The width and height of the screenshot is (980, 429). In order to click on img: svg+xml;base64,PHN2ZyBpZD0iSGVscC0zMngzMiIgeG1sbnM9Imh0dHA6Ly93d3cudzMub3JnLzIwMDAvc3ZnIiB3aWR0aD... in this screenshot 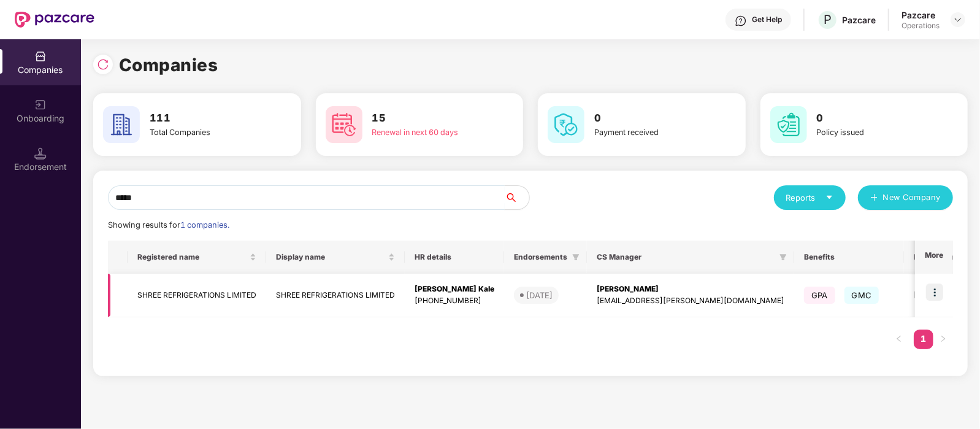, I will do `click(741, 21)`.